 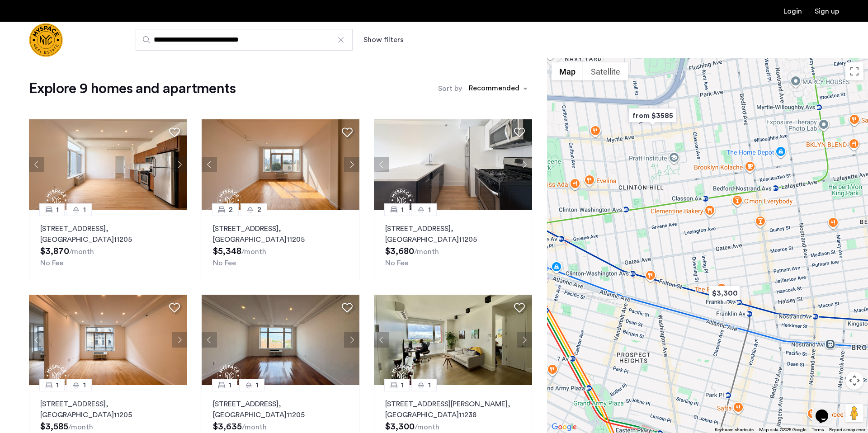 I want to click on a: Open this area in Google Maps (opens a new window), so click(x=564, y=427).